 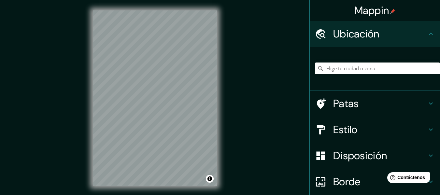 What do you see at coordinates (346, 103) in the screenshot?
I see `font: Patas` at bounding box center [346, 103].